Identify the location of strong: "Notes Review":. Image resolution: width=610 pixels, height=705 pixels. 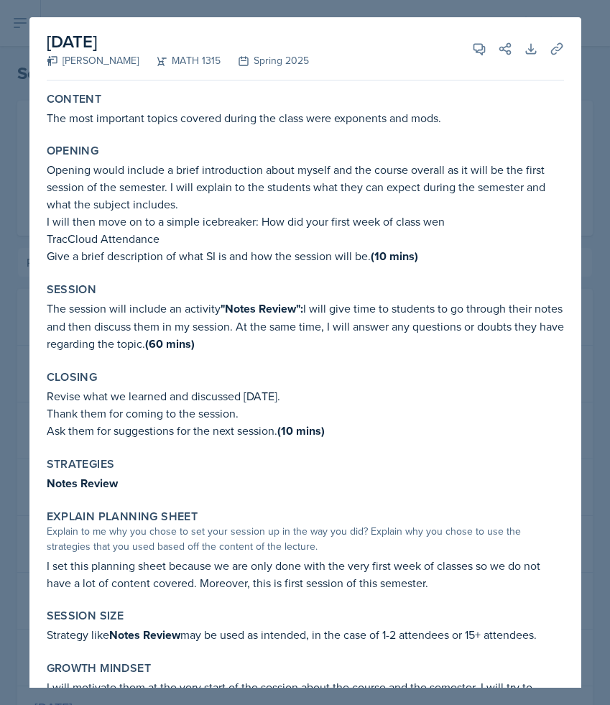
(262, 308).